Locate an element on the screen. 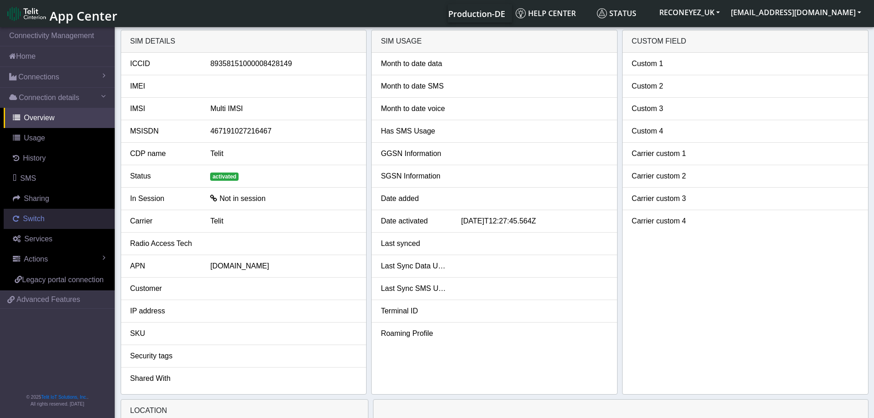  span: Status is located at coordinates (617, 13).